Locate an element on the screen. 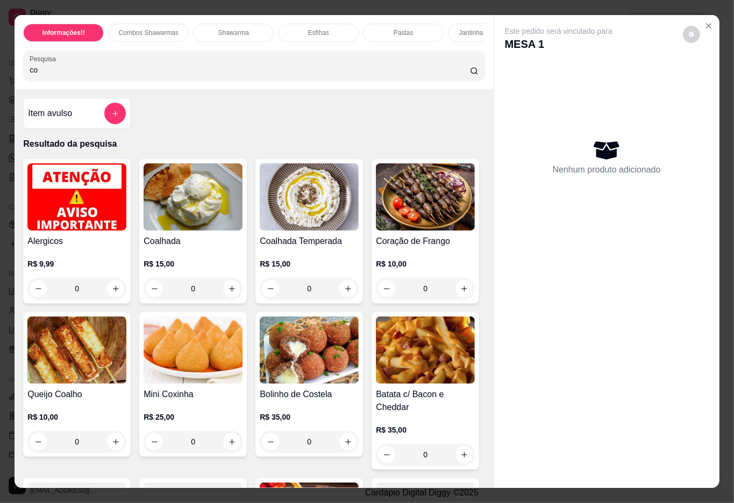 The height and width of the screenshot is (503, 734). p: MESA 1 is located at coordinates (559, 44).